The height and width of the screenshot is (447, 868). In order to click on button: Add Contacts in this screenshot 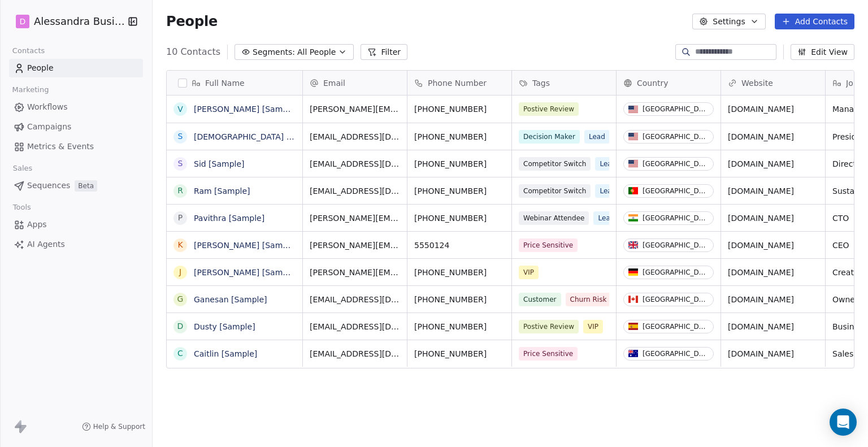, I will do `click(814, 22)`.